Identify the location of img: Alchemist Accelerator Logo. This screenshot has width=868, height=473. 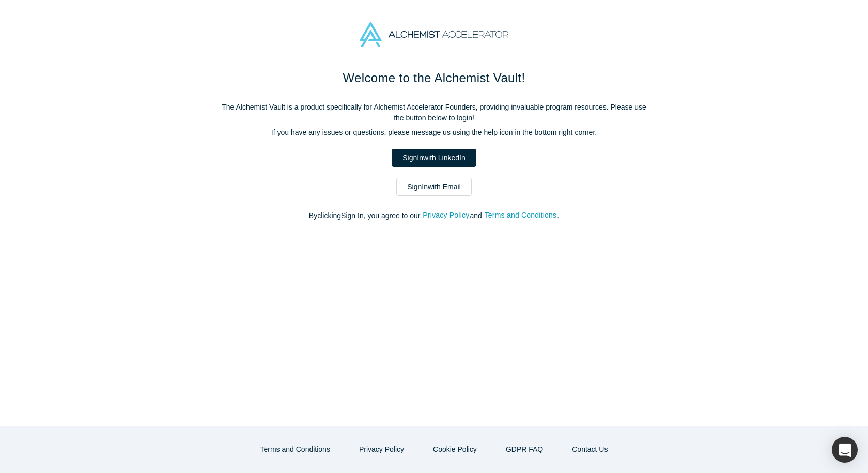
(434, 34).